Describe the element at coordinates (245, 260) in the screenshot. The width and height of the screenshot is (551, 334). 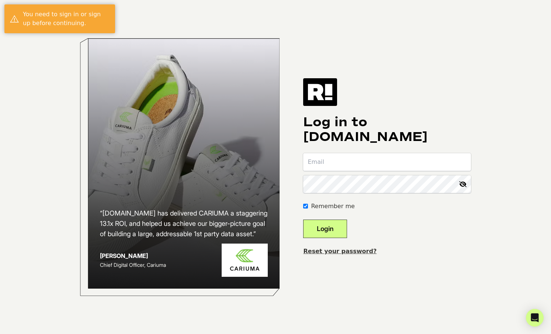
I see `img: Cariuma` at that location.